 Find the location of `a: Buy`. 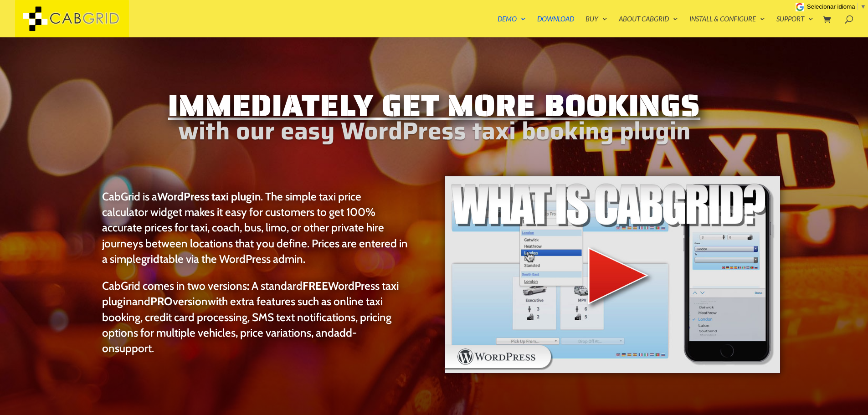

a: Buy is located at coordinates (596, 26).